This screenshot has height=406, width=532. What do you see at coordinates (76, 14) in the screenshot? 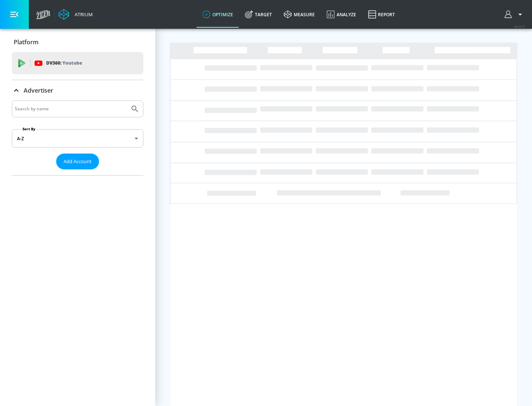
I see `a: Atrium` at bounding box center [76, 14].